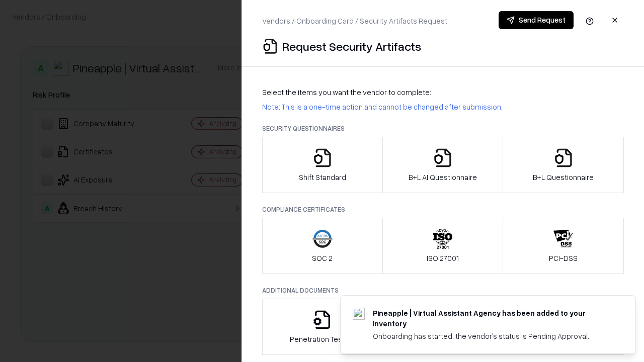 Image resolution: width=644 pixels, height=362 pixels. I want to click on button: B+L AI Questionnaire, so click(443, 164).